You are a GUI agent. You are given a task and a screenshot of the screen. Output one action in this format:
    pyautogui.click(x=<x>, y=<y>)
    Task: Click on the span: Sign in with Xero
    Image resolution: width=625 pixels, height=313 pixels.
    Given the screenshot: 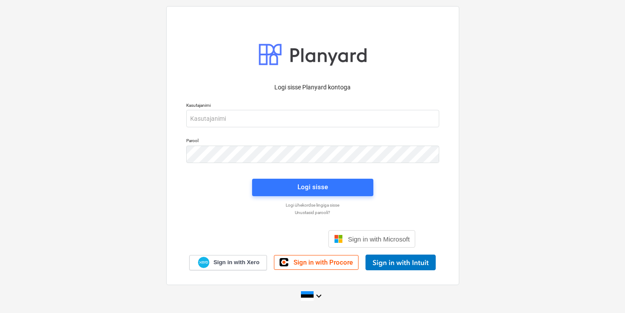 What is the action you would take?
    pyautogui.click(x=236, y=263)
    